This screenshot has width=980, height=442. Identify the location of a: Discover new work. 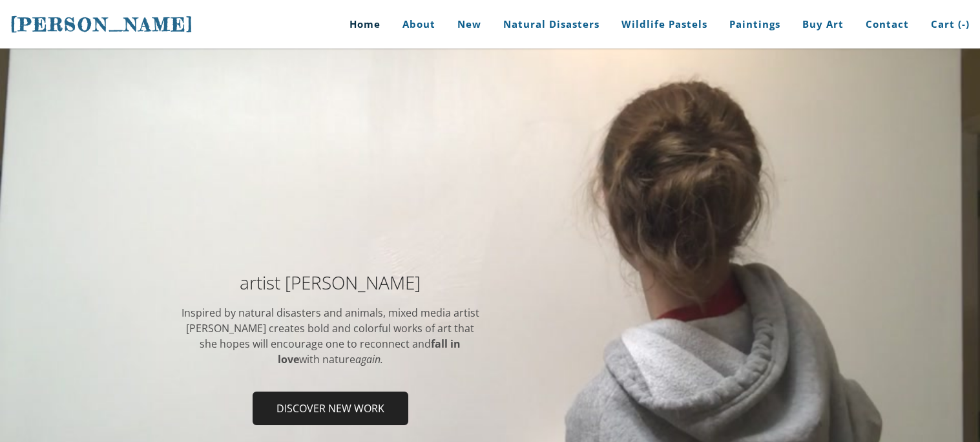
(330, 409).